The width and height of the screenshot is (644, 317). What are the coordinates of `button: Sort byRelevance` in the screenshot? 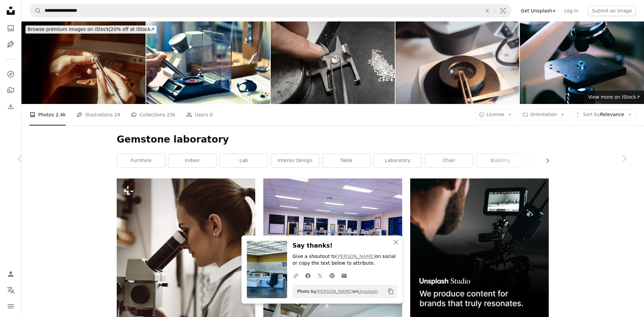 It's located at (603, 115).